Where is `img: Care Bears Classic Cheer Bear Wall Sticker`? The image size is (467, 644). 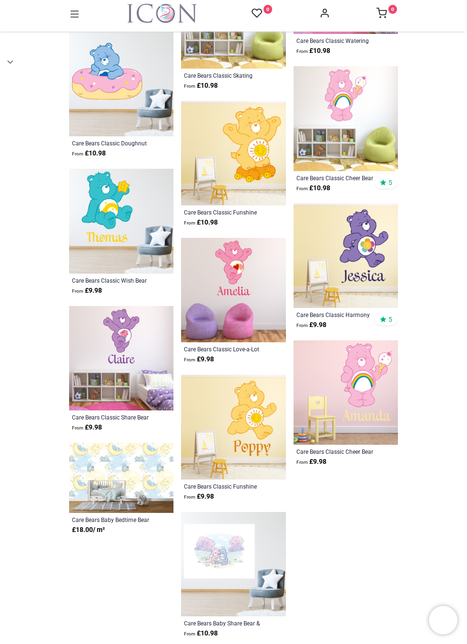
img: Care Bears Classic Cheer Bear Wall Sticker is located at coordinates (346, 118).